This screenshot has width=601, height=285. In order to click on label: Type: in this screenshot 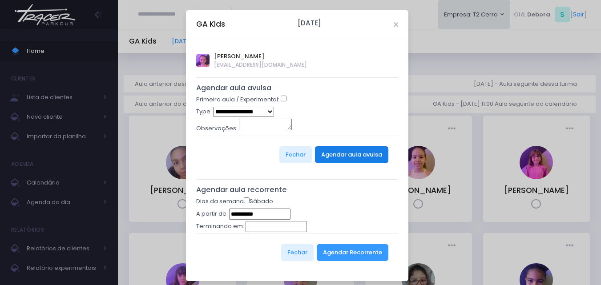, I will do `click(204, 112)`.